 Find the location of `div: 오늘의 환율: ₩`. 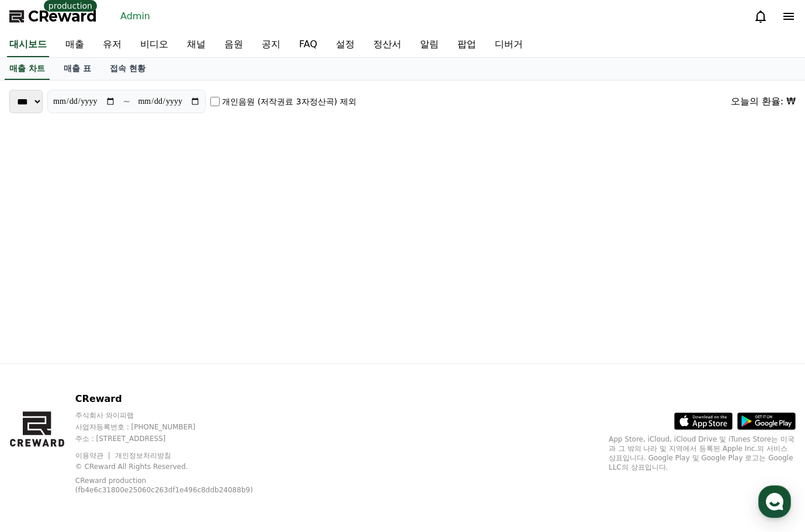

div: 오늘의 환율: ₩ is located at coordinates (763, 102).